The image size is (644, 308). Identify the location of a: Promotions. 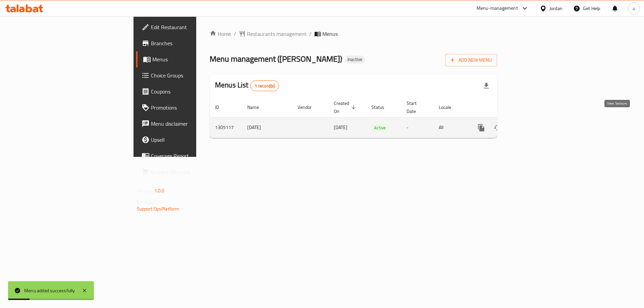
(189, 107).